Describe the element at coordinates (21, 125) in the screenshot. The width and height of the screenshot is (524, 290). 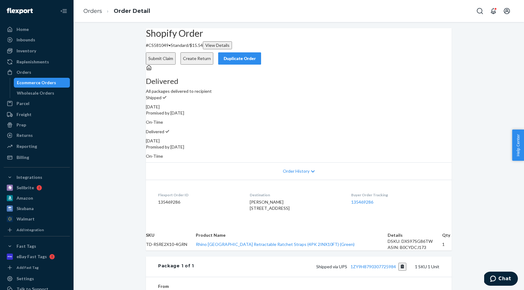
I see `div: Prep` at that location.